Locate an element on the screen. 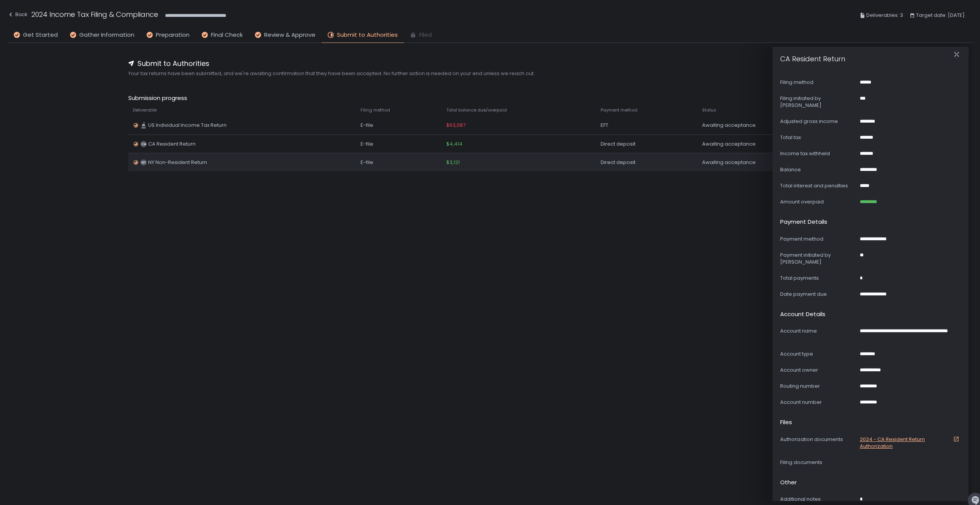 This screenshot has height=505, width=980. span: Review & Approve is located at coordinates (290, 35).